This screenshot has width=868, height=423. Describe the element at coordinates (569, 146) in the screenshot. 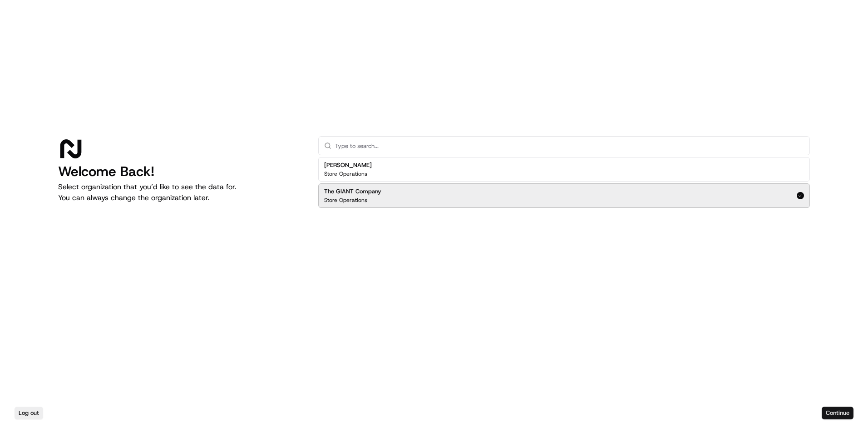

I see `input: Type to search...` at that location.